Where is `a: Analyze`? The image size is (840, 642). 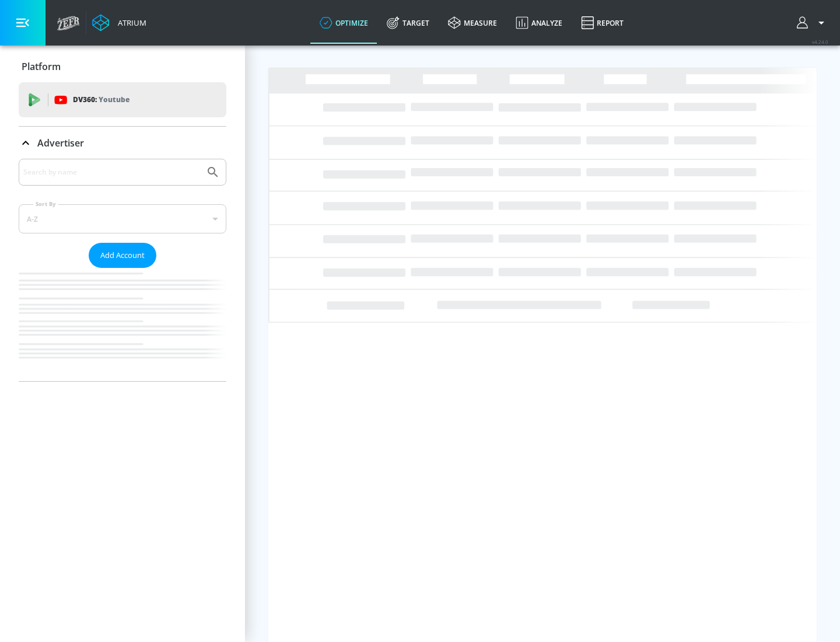 a: Analyze is located at coordinates (539, 23).